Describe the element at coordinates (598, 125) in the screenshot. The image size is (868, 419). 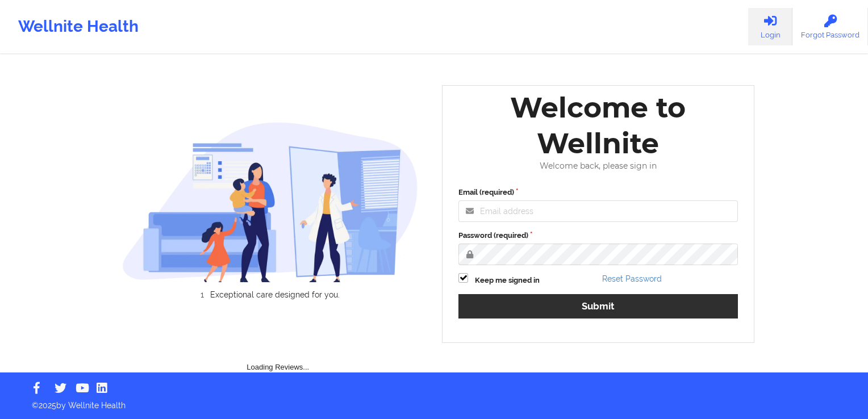
I see `div: Welcome to Wellnite` at that location.